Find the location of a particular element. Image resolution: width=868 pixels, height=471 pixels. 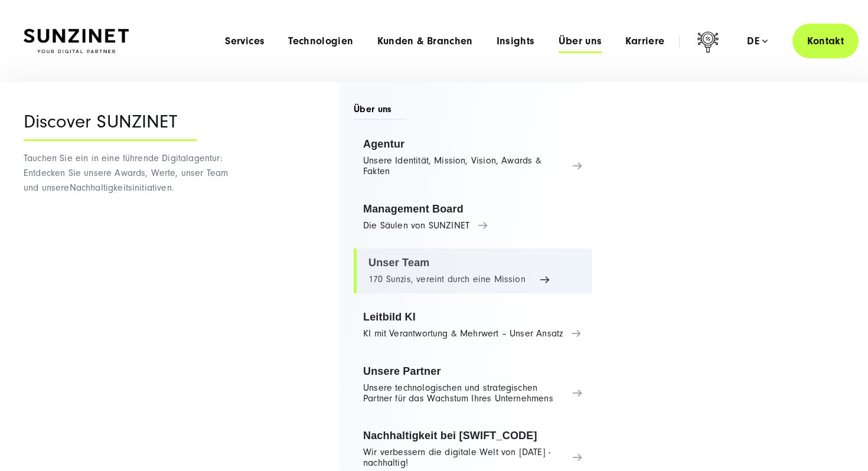

a: Kontakt is located at coordinates (826, 40).